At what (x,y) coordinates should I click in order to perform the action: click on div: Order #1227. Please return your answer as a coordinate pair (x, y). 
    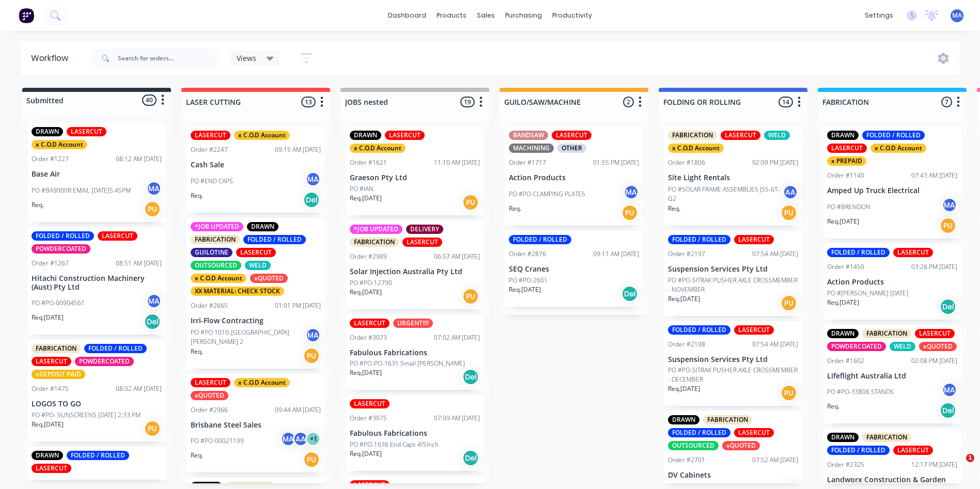
    Looking at the image, I should click on (50, 159).